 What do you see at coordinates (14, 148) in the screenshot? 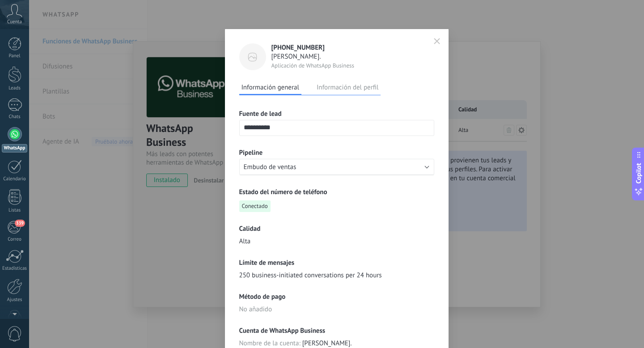
I see `div: WhatsApp` at bounding box center [14, 148].